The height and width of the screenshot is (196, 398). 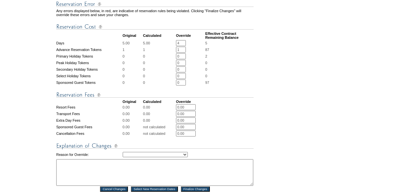 I want to click on td: Secondary Holiday Tokens, so click(x=89, y=69).